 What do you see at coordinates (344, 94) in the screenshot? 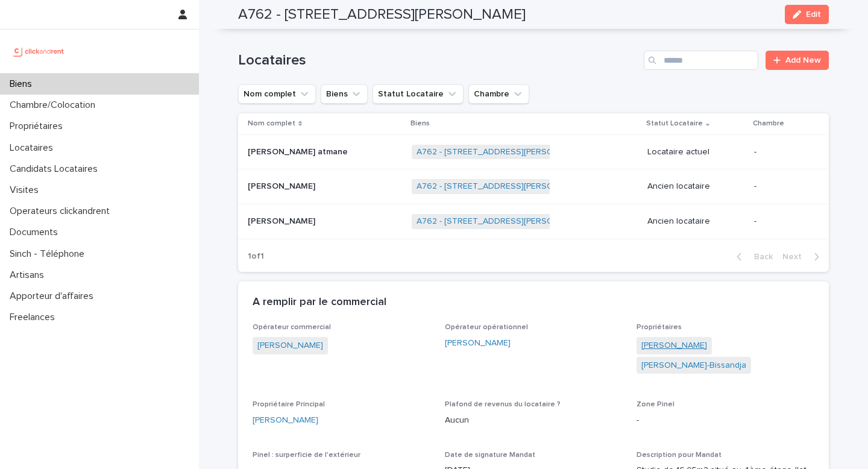
I see `button: Biens` at bounding box center [344, 94].